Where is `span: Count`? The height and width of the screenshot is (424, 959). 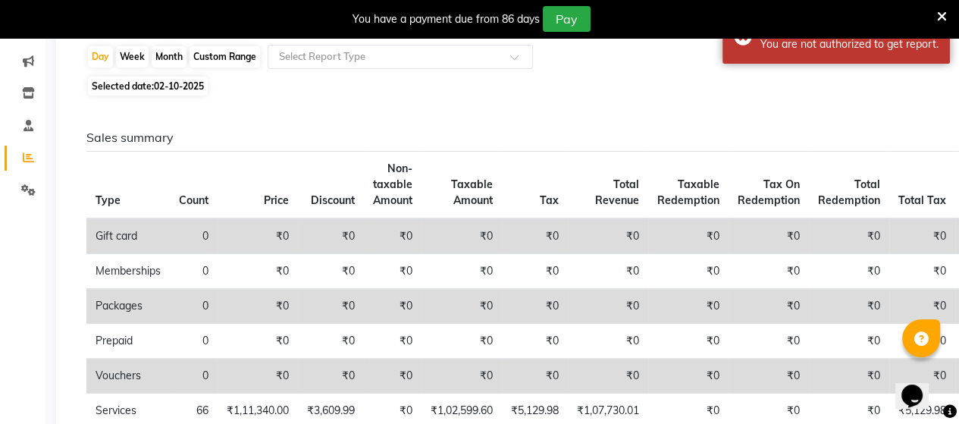 span: Count is located at coordinates (193, 200).